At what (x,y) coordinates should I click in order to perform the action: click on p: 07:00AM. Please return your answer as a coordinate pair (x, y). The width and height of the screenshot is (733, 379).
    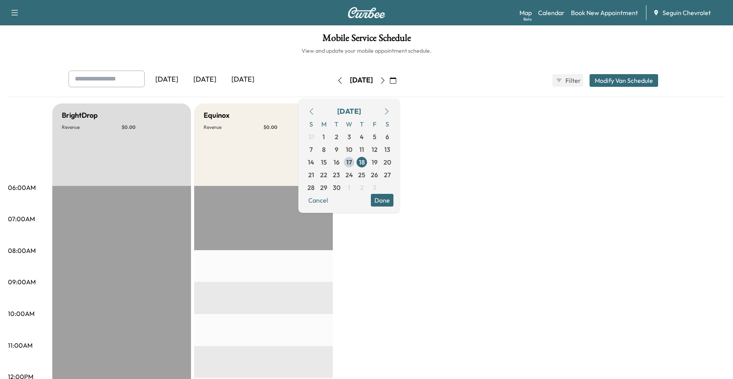
    Looking at the image, I should click on (21, 219).